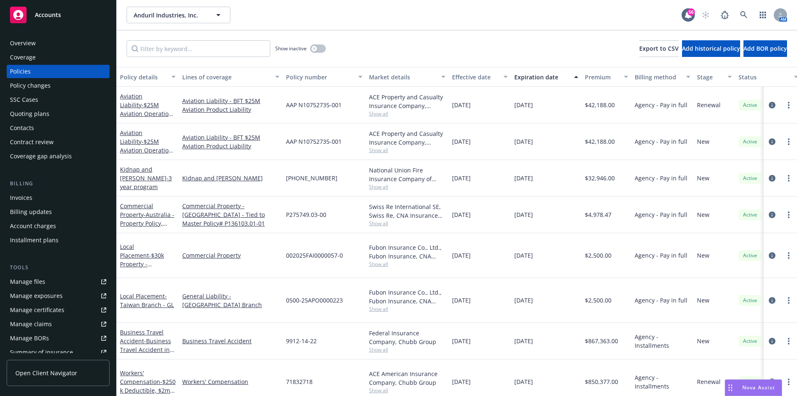  I want to click on a: Start snowing, so click(706, 15).